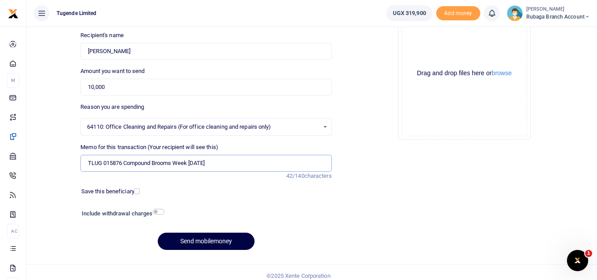 The width and height of the screenshot is (597, 280). What do you see at coordinates (206, 163) in the screenshot?
I see `input: Enter extra information` at bounding box center [206, 163].